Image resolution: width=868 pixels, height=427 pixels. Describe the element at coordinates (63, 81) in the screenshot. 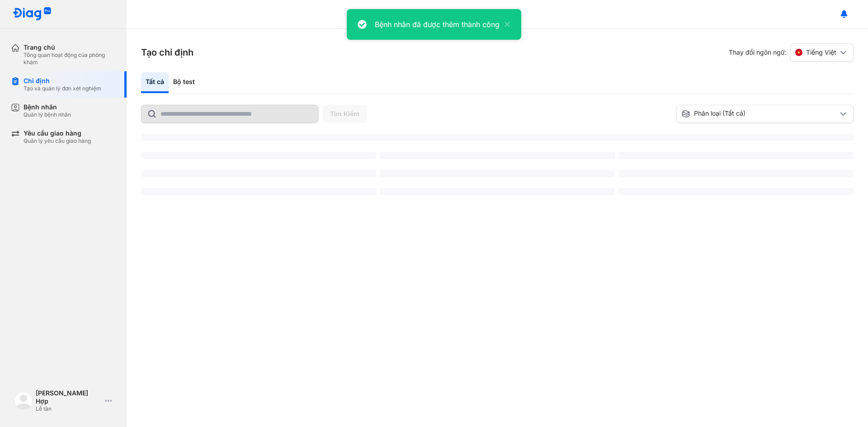

I see `div: Chỉ định` at that location.